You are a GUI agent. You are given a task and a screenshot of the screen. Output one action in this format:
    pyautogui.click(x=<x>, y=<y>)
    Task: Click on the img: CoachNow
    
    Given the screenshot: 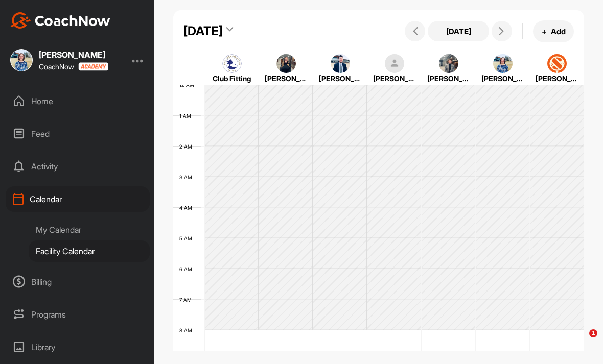 What is the action you would take?
    pyautogui.click(x=60, y=20)
    